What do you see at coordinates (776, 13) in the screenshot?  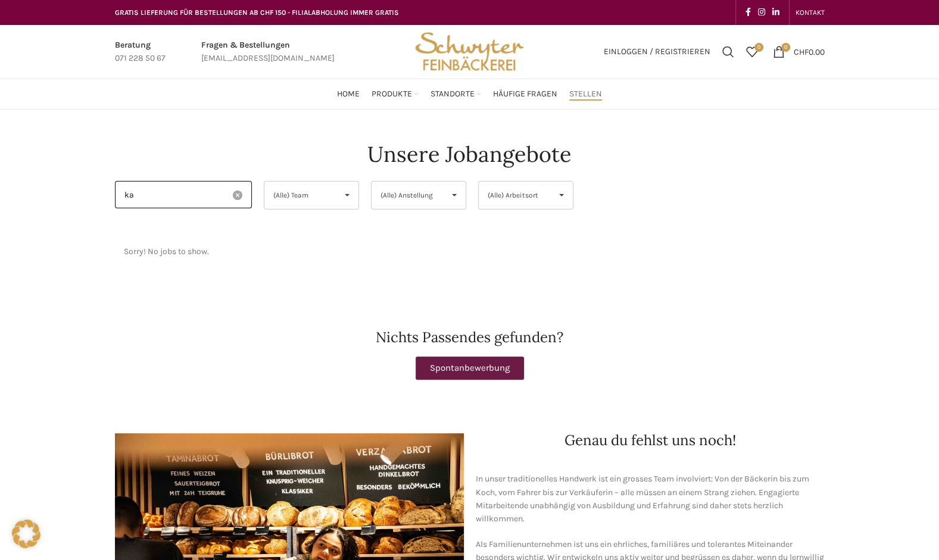 I see `a: Linkedin social link` at bounding box center [776, 13].